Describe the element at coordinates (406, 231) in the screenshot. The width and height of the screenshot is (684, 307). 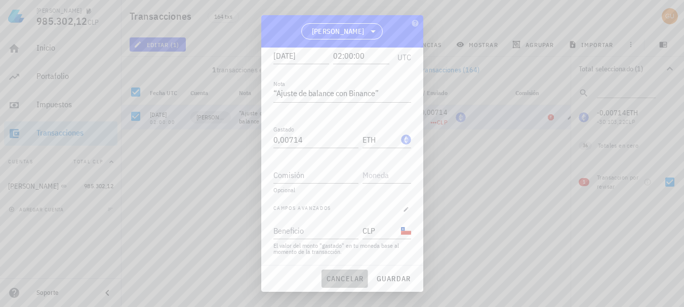
I see `div: CLP-icon` at that location.